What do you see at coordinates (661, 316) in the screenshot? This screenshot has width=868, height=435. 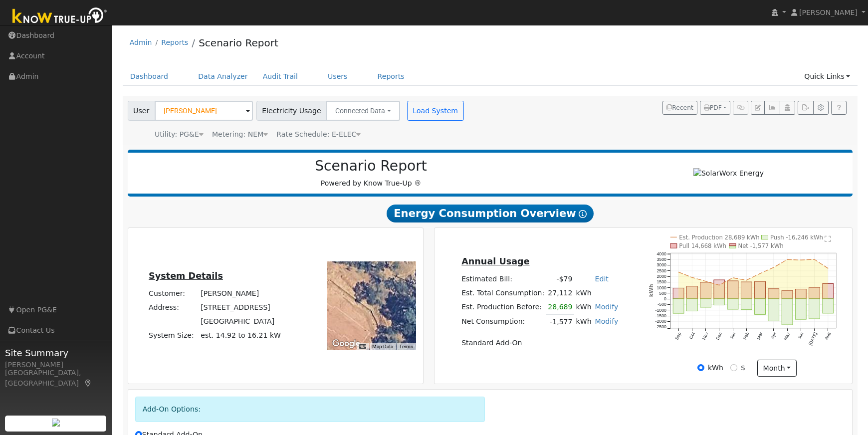 I see `text: -1500` at bounding box center [661, 316].